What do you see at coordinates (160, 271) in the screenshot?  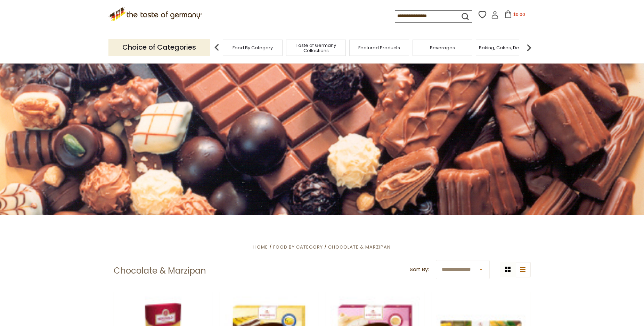 I see `h1: Chocolate & Marzipan` at bounding box center [160, 271].